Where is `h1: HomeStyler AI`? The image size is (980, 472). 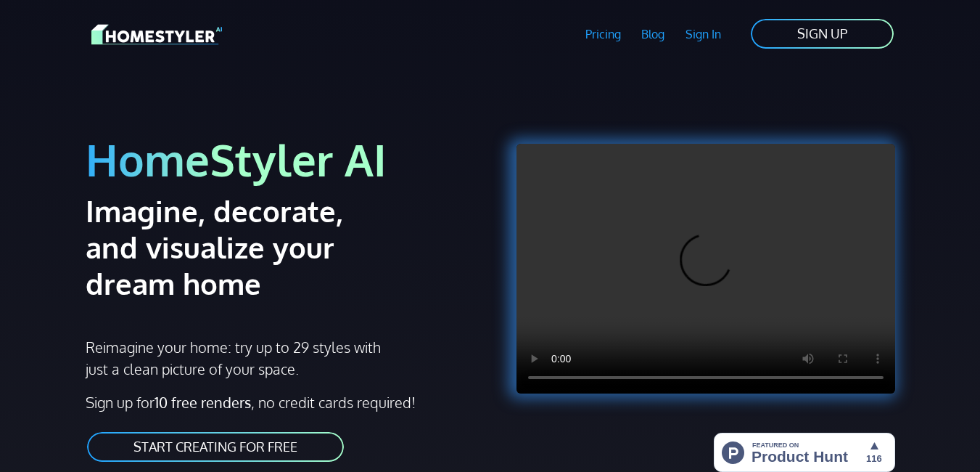
h1: HomeStyler AI is located at coordinates (284, 159).